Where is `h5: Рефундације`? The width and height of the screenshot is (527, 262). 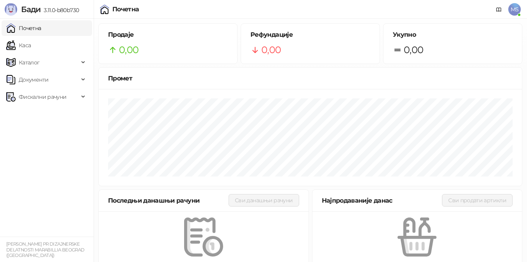
h5: Рефундације is located at coordinates (310, 35).